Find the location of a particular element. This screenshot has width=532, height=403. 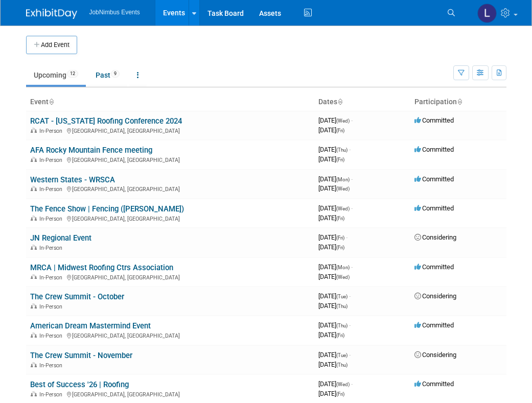

a: Sort by Start Date is located at coordinates (340, 102).